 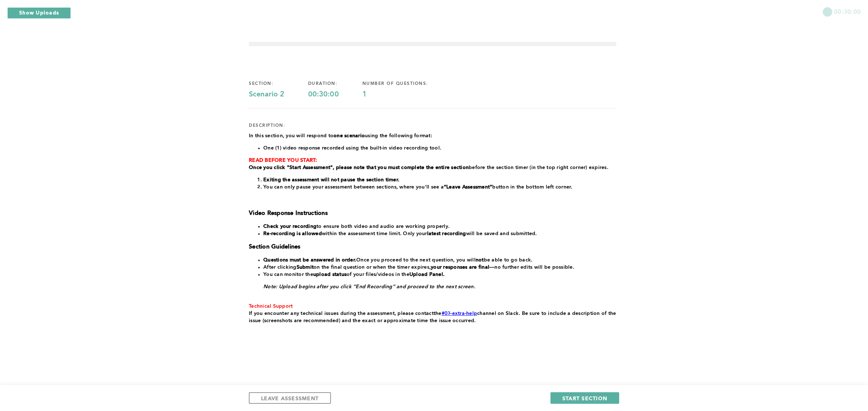 I want to click on div: duration:, so click(x=335, y=84).